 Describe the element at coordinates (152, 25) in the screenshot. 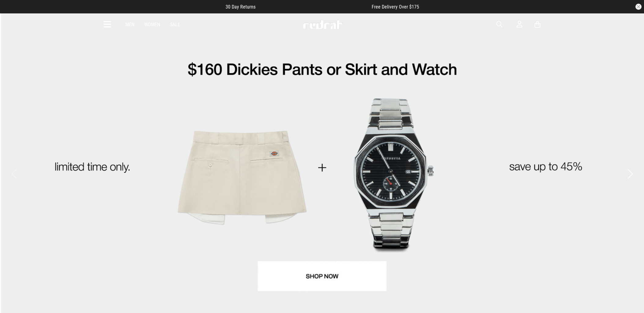

I see `a: Women` at that location.